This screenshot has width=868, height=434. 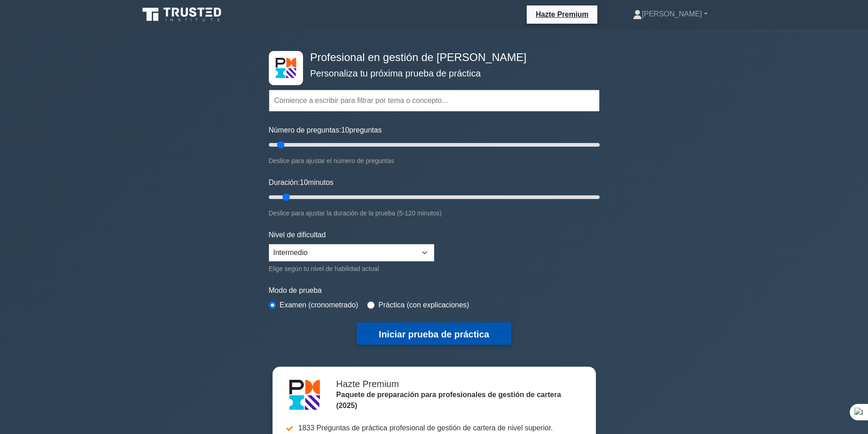 What do you see at coordinates (284, 182) in the screenshot?
I see `font: Duración:` at bounding box center [284, 182].